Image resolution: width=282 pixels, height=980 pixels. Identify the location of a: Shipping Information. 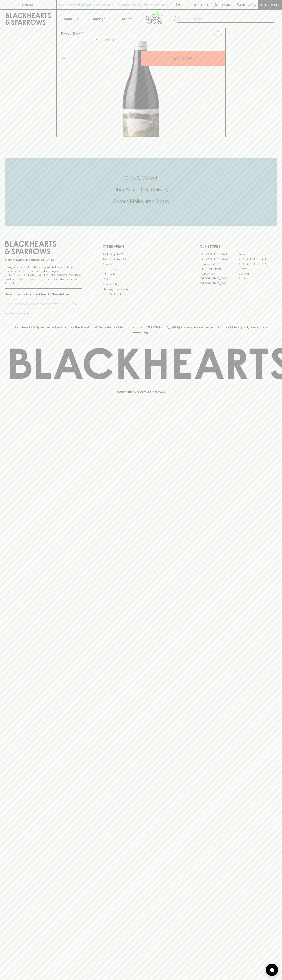
(141, 289).